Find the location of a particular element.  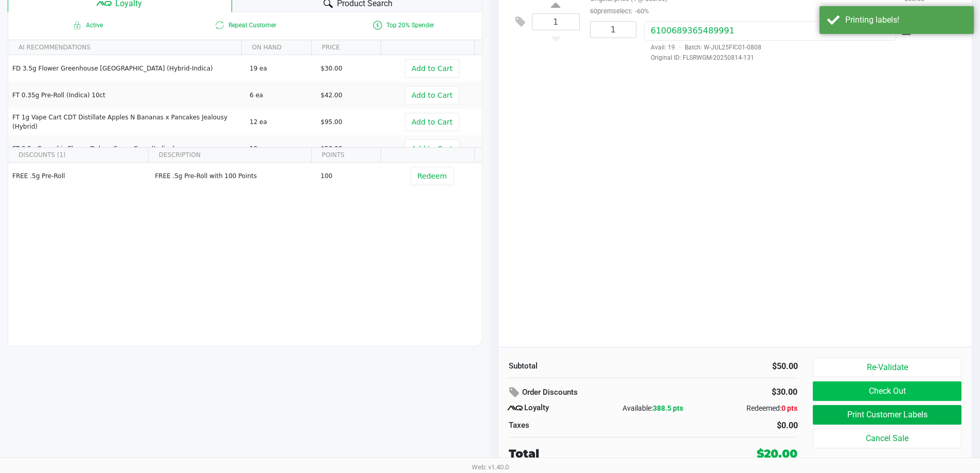

button: Print Customer Labels is located at coordinates (887, 415).